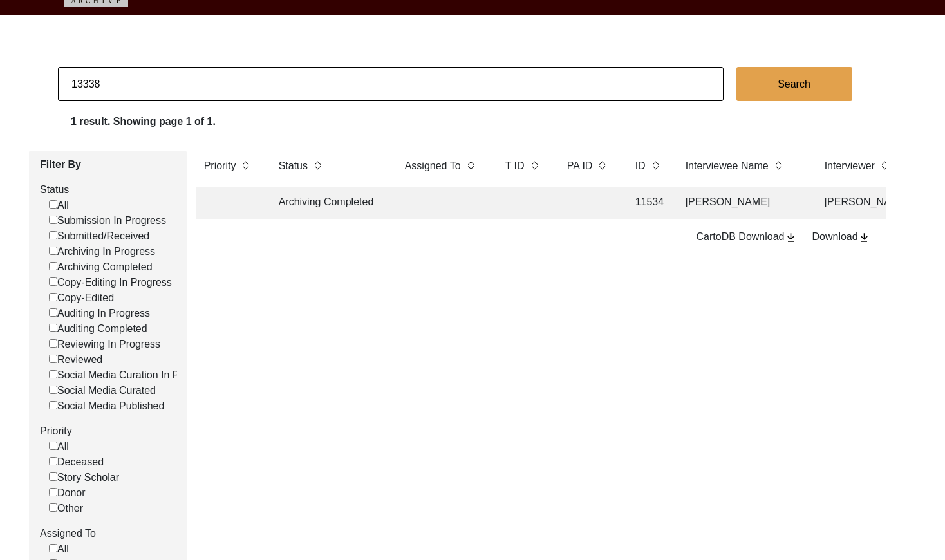 The width and height of the screenshot is (945, 560). What do you see at coordinates (76, 360) in the screenshot?
I see `label: Reviewed` at bounding box center [76, 360].